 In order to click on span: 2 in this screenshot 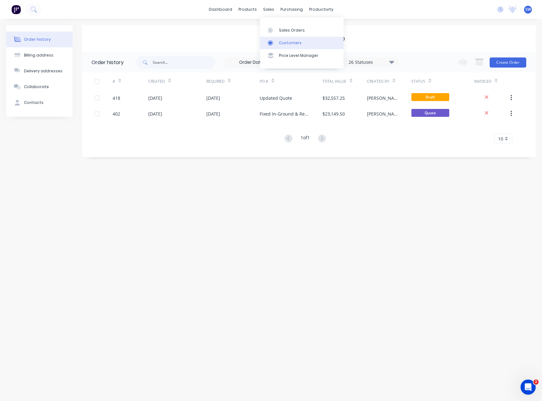, I will do `click(536, 382)`.